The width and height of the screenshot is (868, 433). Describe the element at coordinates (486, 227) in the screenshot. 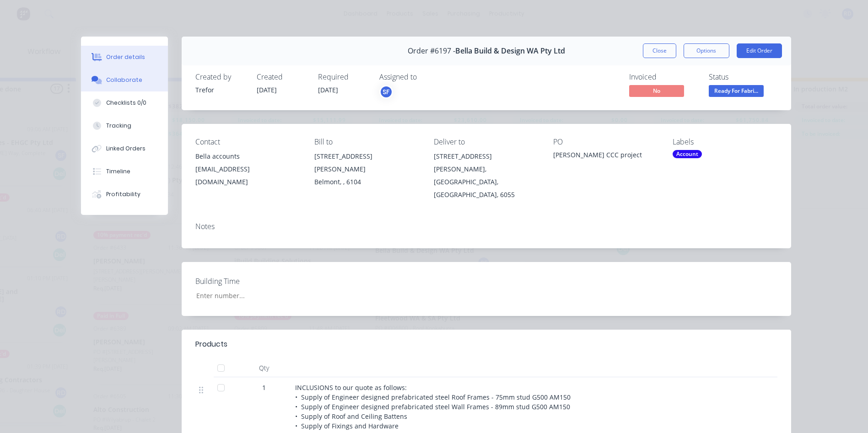

I see `div: Notes` at that location.